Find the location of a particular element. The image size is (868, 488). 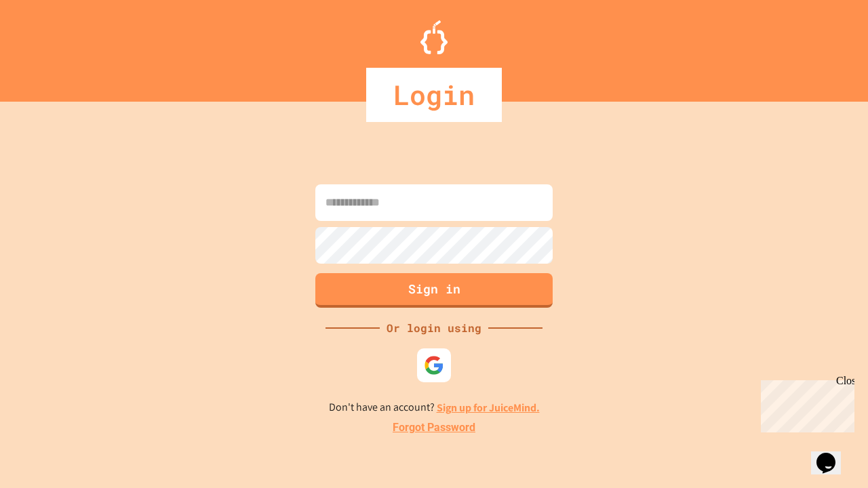

div: Or login using is located at coordinates (434, 328).